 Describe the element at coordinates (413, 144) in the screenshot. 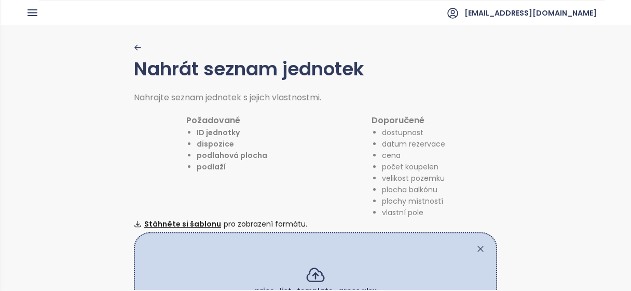

I see `li: datum rezervace` at that location.